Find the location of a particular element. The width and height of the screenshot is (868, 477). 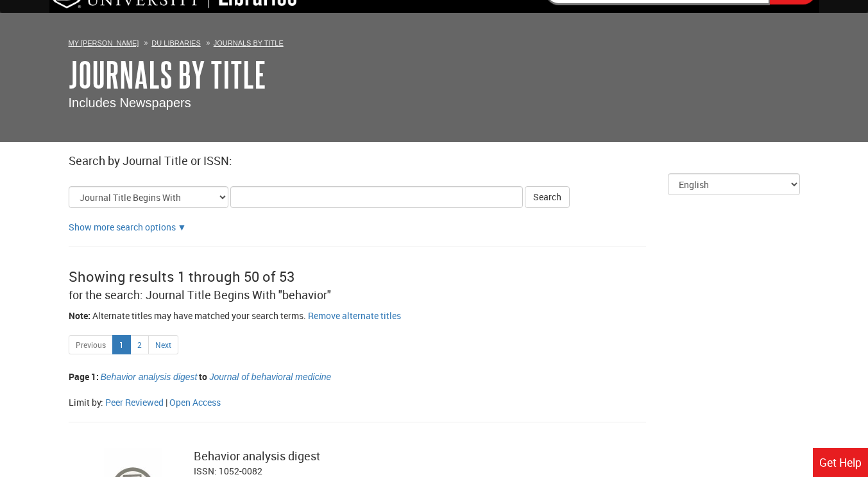

button: Search is located at coordinates (547, 197).